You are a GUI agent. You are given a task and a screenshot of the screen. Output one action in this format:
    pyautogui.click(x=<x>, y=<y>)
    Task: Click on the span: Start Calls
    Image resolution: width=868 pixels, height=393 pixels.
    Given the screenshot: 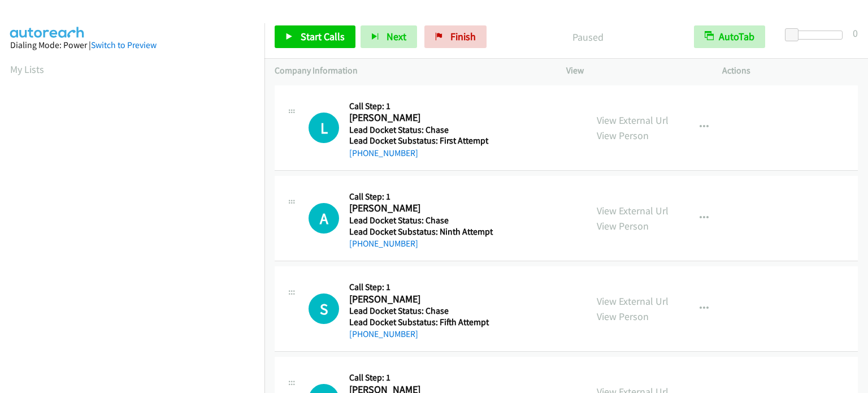 What is the action you would take?
    pyautogui.click(x=322, y=36)
    